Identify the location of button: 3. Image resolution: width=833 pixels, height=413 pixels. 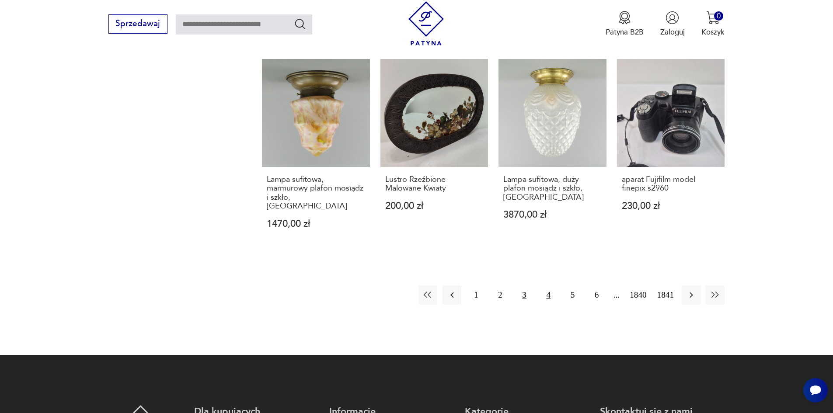
(524, 295).